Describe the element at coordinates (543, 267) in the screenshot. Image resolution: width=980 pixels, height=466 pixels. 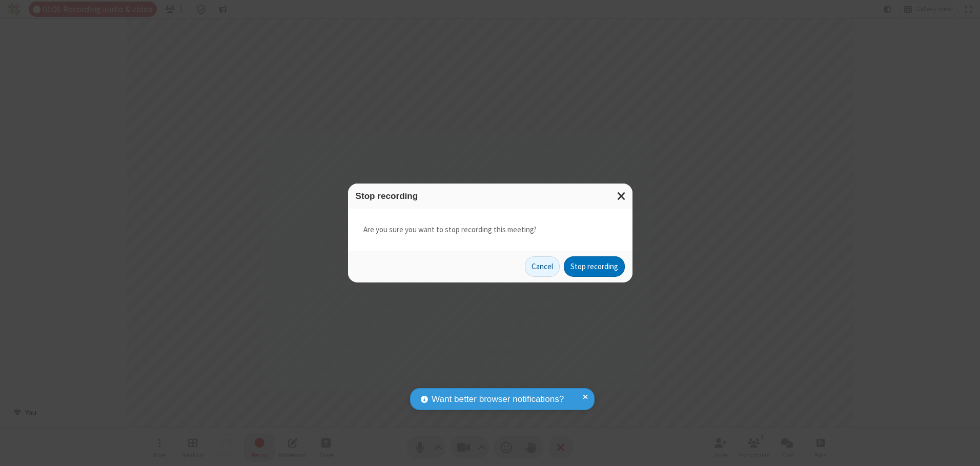
I see `button: Cancel` at that location.